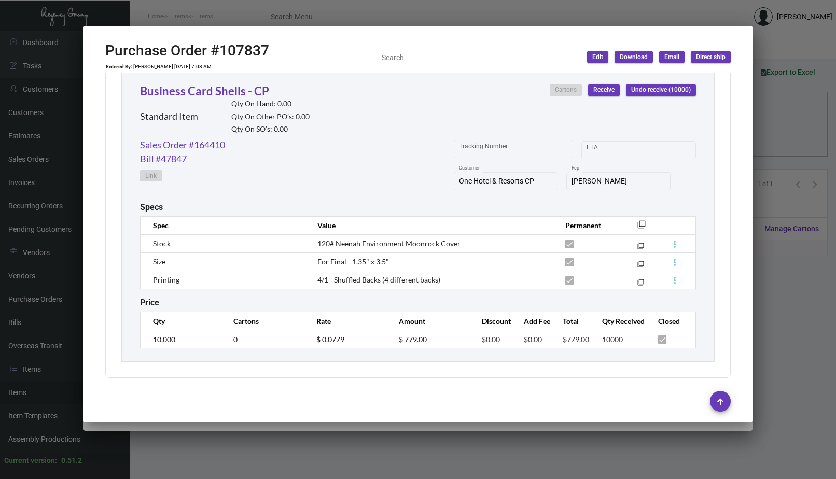 The width and height of the screenshot is (836, 479). I want to click on th: Rate, so click(348, 321).